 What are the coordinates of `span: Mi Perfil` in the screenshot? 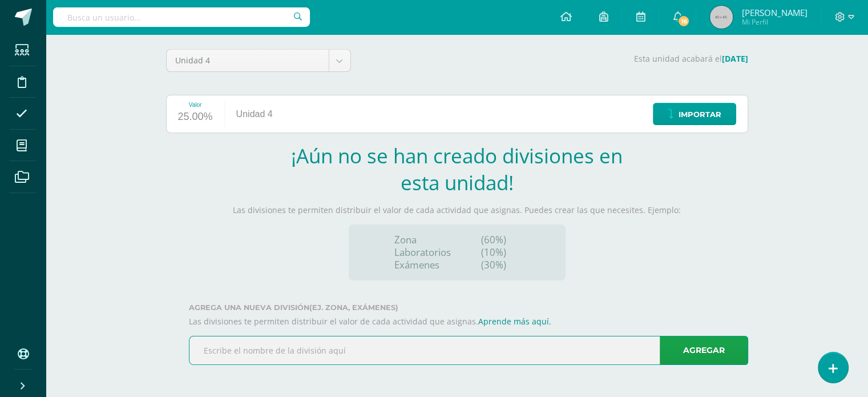 It's located at (774, 22).